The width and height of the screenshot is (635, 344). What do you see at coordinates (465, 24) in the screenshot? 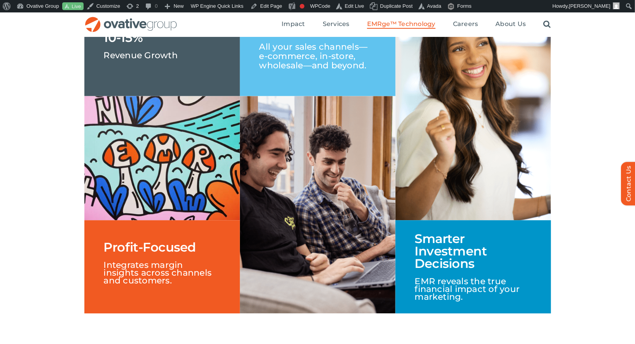
I see `span: Careers` at bounding box center [465, 24].